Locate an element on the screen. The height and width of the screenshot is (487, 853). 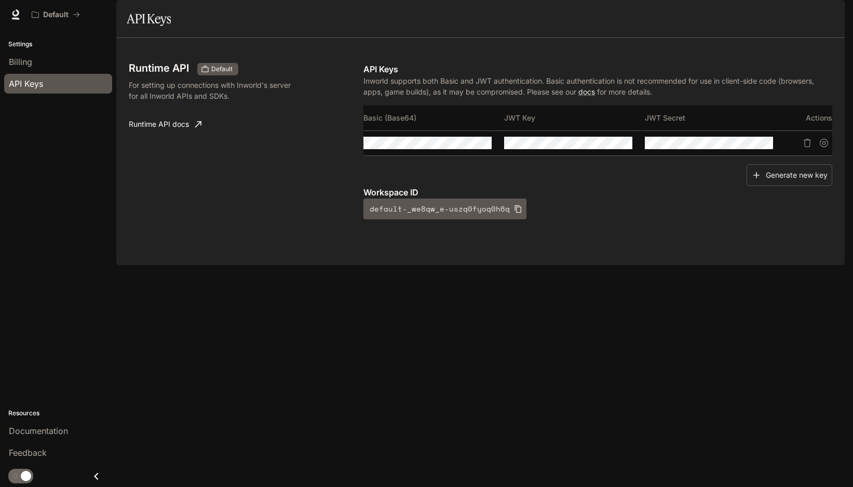
h3: Runtime API is located at coordinates (159, 68).